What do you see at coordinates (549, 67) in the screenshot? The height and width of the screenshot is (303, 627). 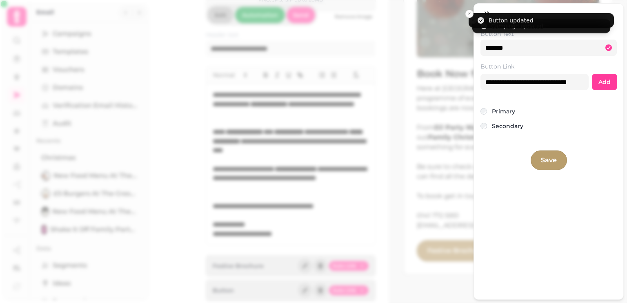 I see `label: Button Link` at bounding box center [549, 67].